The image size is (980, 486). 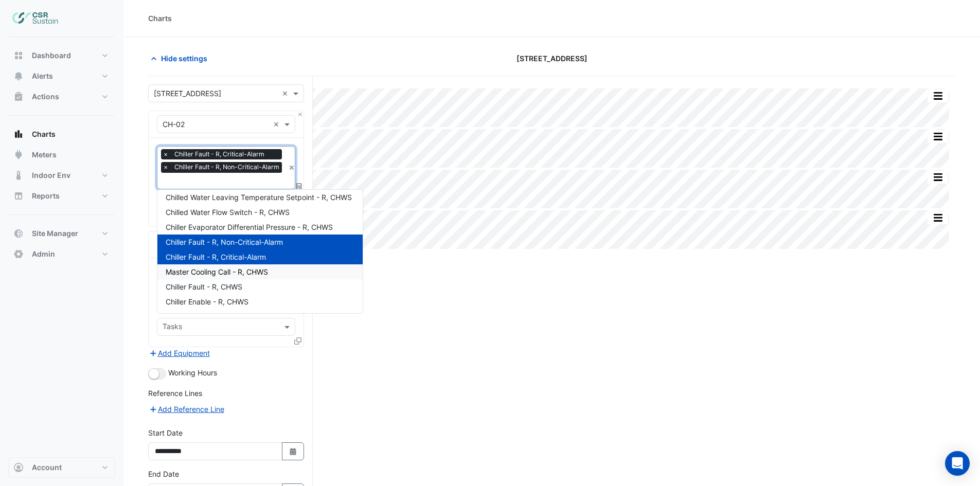 I want to click on span: Master Cooling Call - R, CHWS, so click(x=217, y=272).